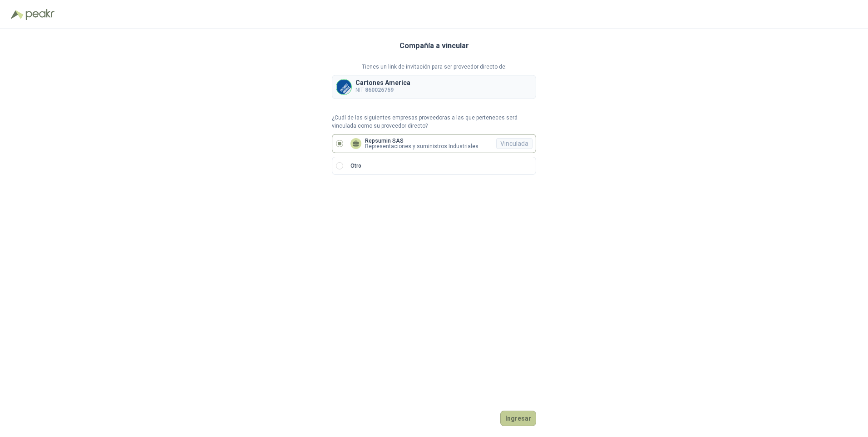  Describe the element at coordinates (422, 141) in the screenshot. I see `p: Repsumin SAS` at that location.